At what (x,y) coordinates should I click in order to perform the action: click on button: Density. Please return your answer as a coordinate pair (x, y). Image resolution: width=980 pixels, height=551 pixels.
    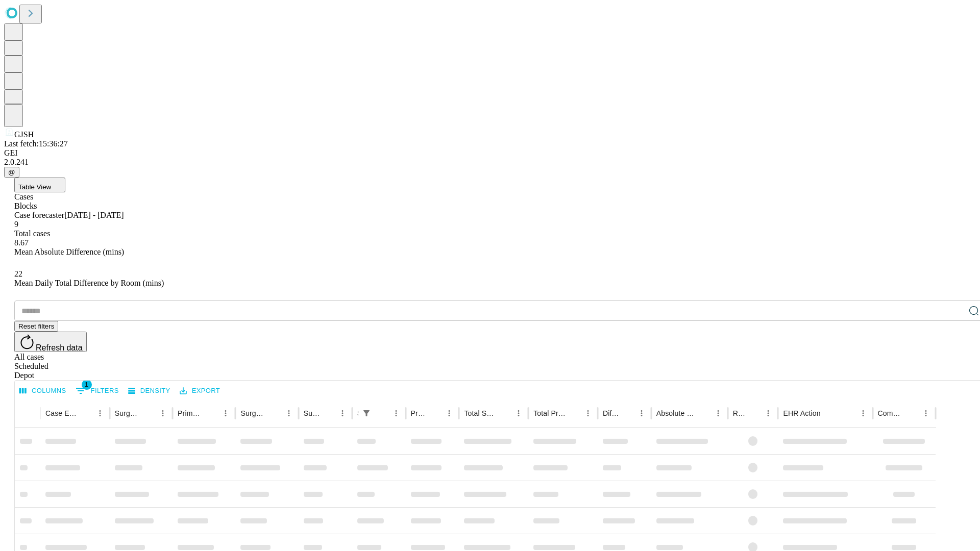
    Looking at the image, I should click on (149, 391).